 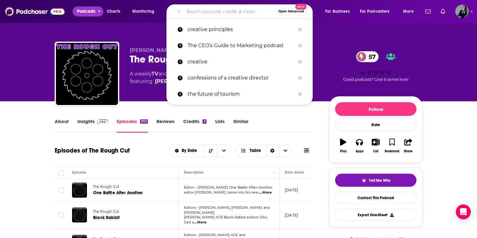 What do you see at coordinates (291, 11) in the screenshot?
I see `span: Open Advanced` at bounding box center [291, 11].